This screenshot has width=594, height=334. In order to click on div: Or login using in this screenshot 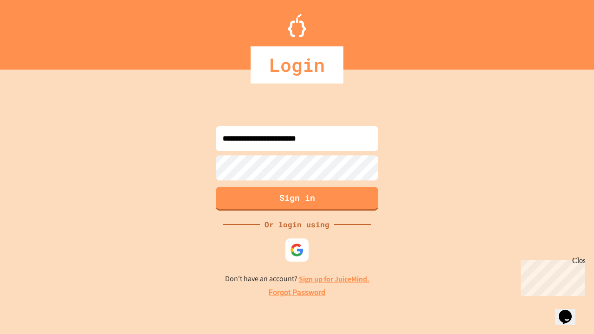, I will do `click(297, 225)`.